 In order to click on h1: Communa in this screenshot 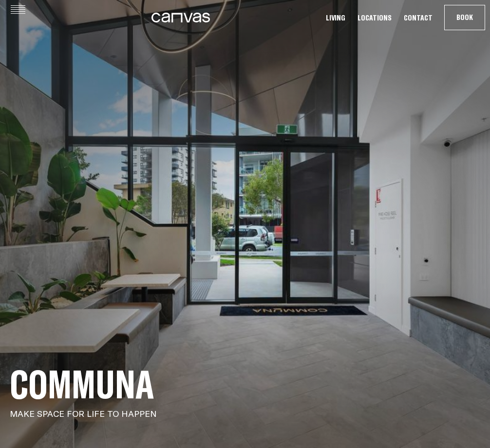, I will do `click(245, 384)`.